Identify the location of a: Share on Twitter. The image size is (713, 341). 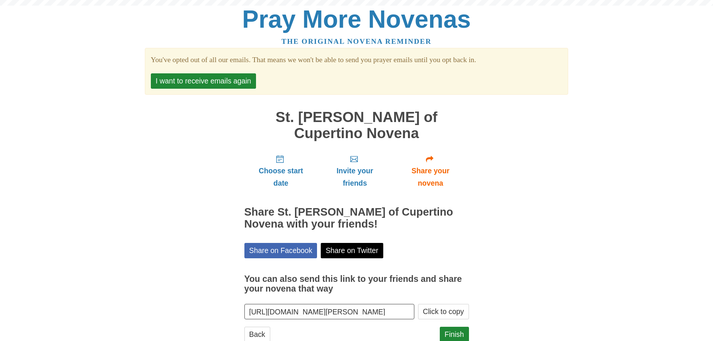
(352, 250).